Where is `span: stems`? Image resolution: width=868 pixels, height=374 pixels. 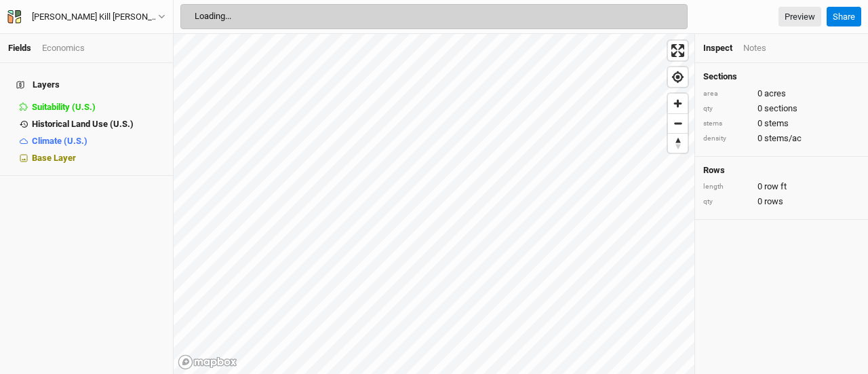
span: stems is located at coordinates (776, 124).